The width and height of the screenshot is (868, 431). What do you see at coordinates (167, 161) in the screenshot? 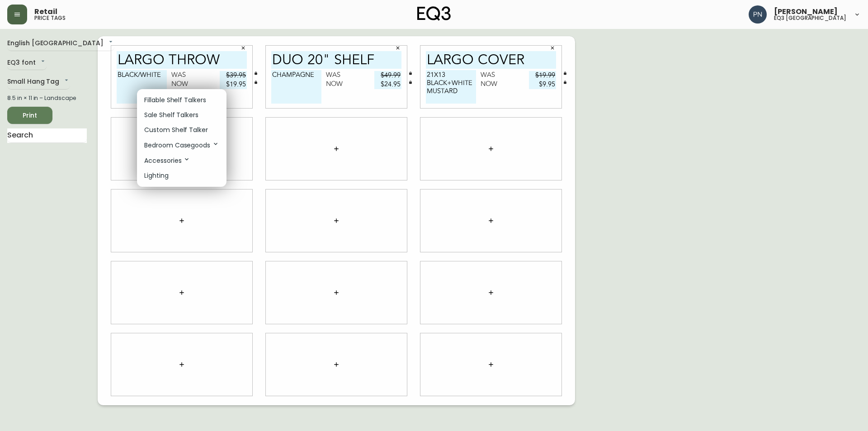
I see `p: Accessories` at bounding box center [167, 161].